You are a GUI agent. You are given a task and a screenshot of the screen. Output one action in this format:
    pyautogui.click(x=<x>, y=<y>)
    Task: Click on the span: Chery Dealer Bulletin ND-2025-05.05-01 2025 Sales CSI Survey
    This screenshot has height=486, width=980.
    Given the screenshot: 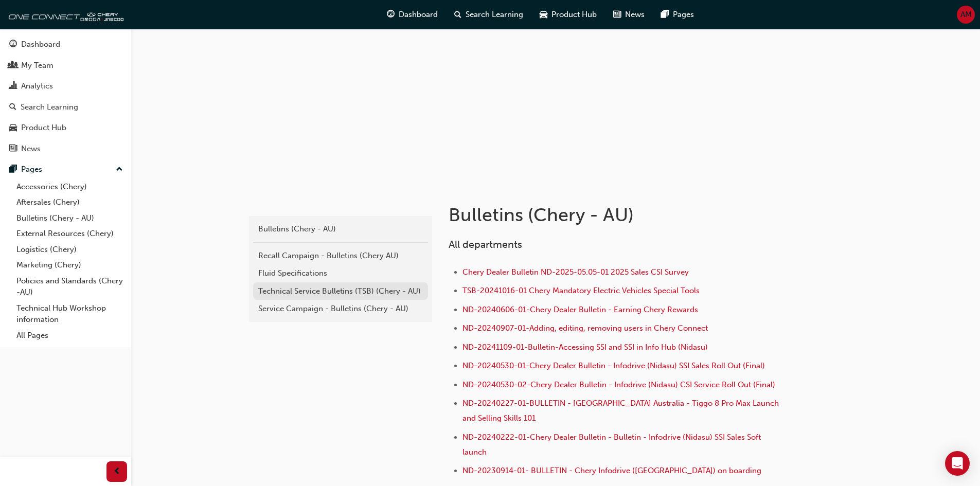 What is the action you would take?
    pyautogui.click(x=576, y=272)
    